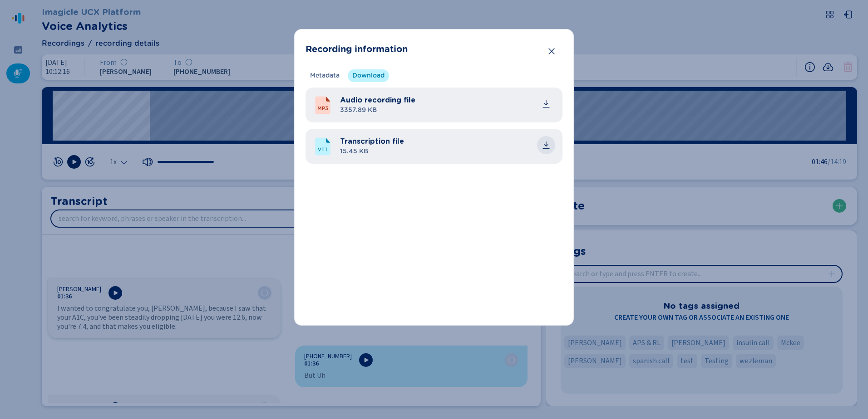 Image resolution: width=868 pixels, height=419 pixels. Describe the element at coordinates (434, 50) in the screenshot. I see `header: Recording information` at that location.